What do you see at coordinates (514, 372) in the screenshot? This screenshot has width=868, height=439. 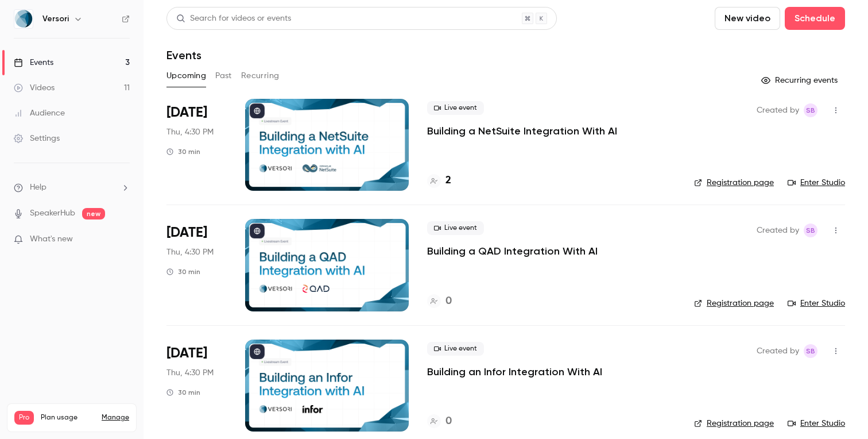 I see `a: Building an Infor Integration With AI` at bounding box center [514, 372].